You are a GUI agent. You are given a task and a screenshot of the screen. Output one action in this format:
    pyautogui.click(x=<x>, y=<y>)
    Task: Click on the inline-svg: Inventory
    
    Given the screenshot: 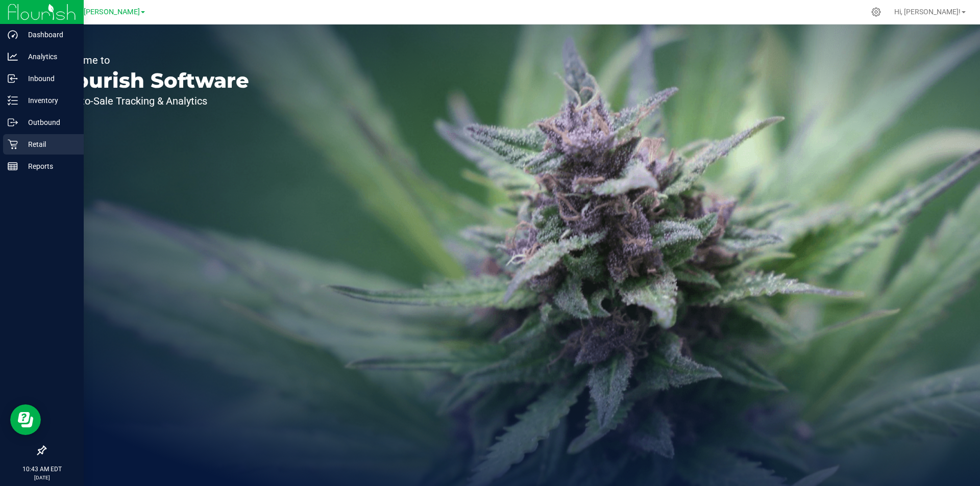 What is the action you would take?
    pyautogui.click(x=13, y=101)
    